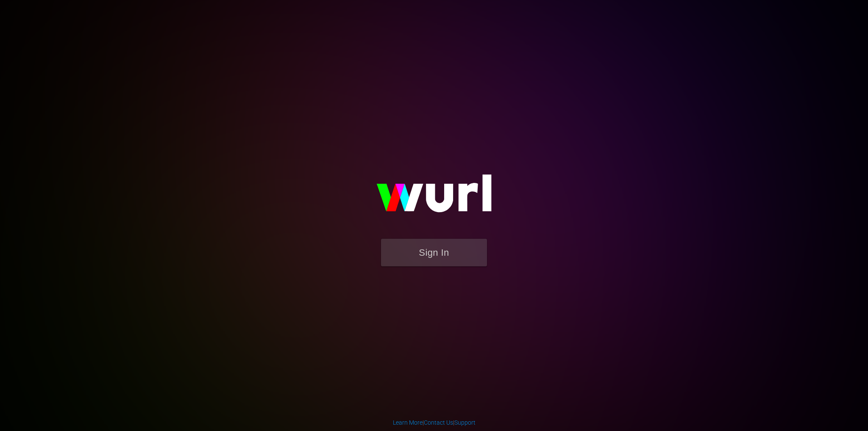 The width and height of the screenshot is (868, 431). I want to click on a: Learn More, so click(408, 423).